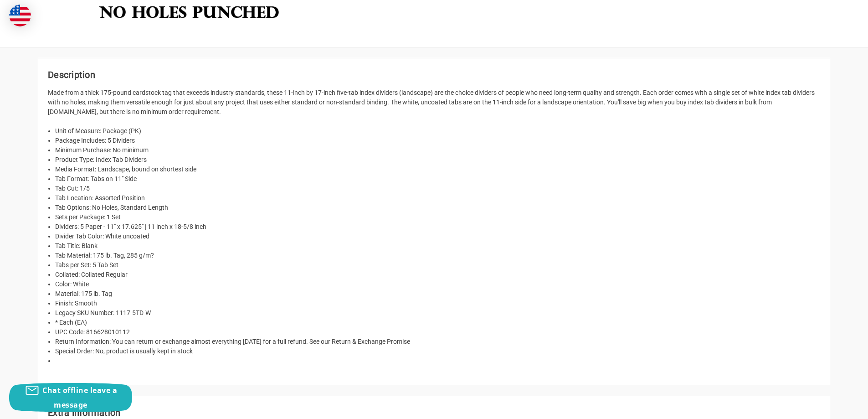 This screenshot has height=419, width=868. I want to click on h2: Description, so click(434, 75).